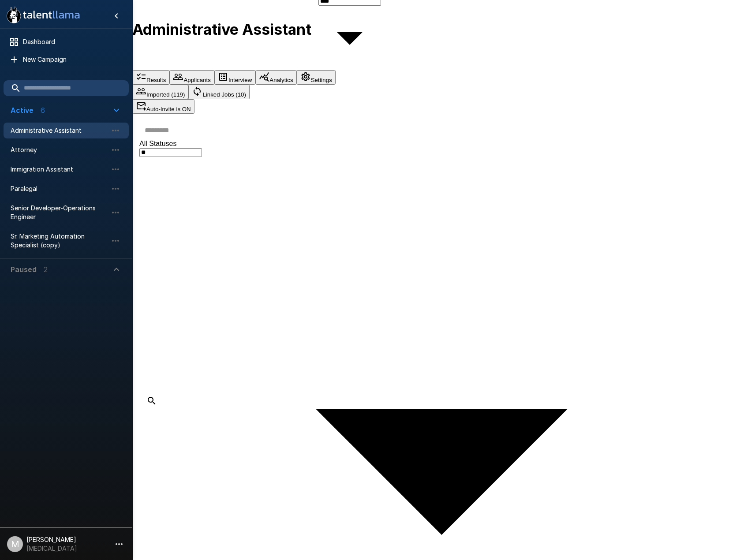 This screenshot has width=751, height=560. I want to click on button: Settings, so click(316, 77).